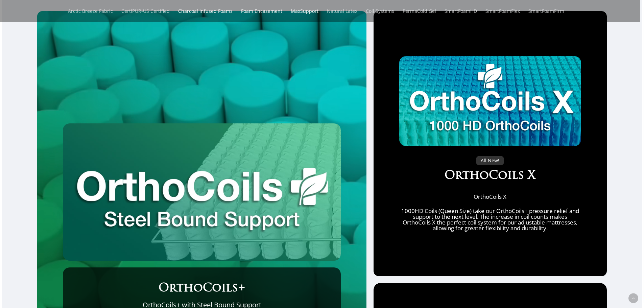  I want to click on a: Back to top, so click(633, 298).